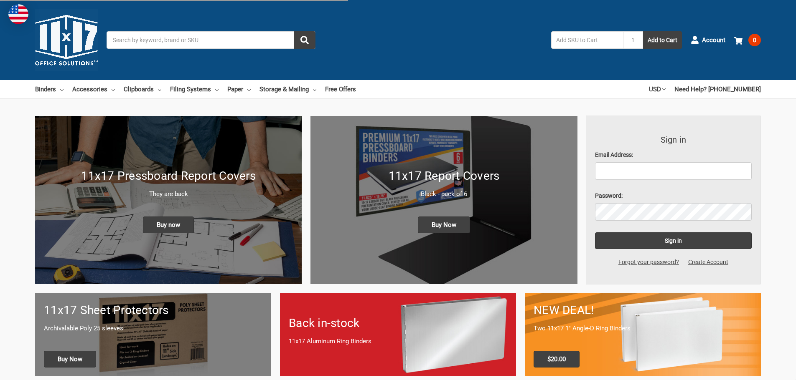 Image resolution: width=796 pixels, height=380 pixels. Describe the element at coordinates (153, 329) in the screenshot. I see `p: Archivalable Poly 25 sleeves` at that location.